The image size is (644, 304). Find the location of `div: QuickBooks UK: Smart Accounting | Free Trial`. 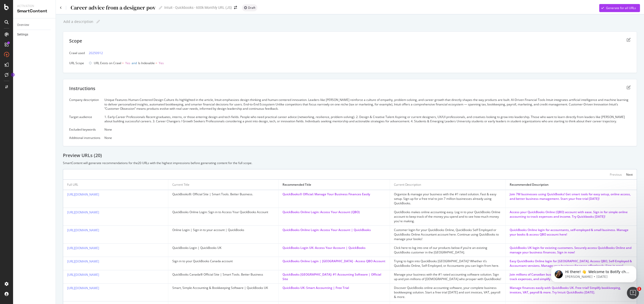

div: QuickBooks UK: Smart Accounting | Free Trial is located at coordinates (334, 288).